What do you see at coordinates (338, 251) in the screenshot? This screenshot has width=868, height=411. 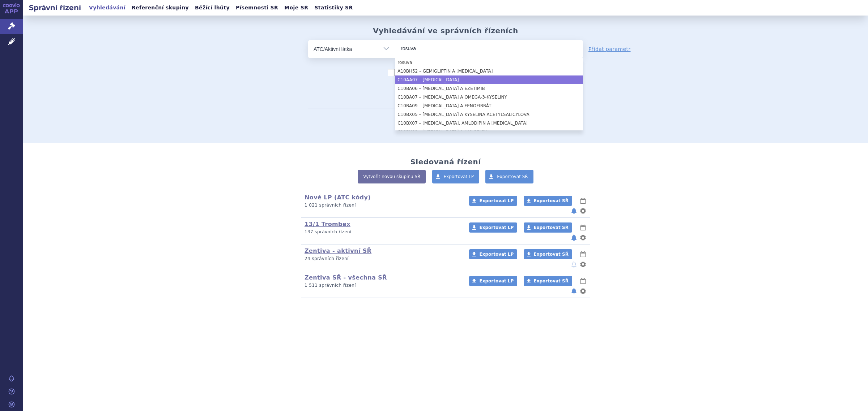 I see `a: Zentiva - aktivní SŘ` at bounding box center [338, 251].